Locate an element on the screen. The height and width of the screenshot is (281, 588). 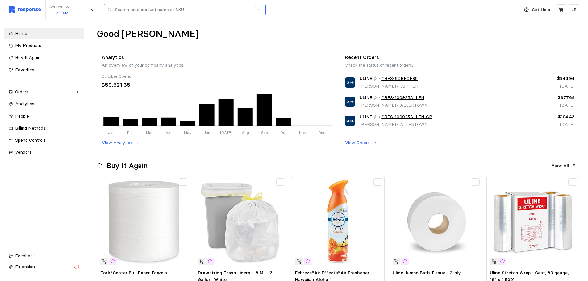
a: Vendors is located at coordinates (44, 153).